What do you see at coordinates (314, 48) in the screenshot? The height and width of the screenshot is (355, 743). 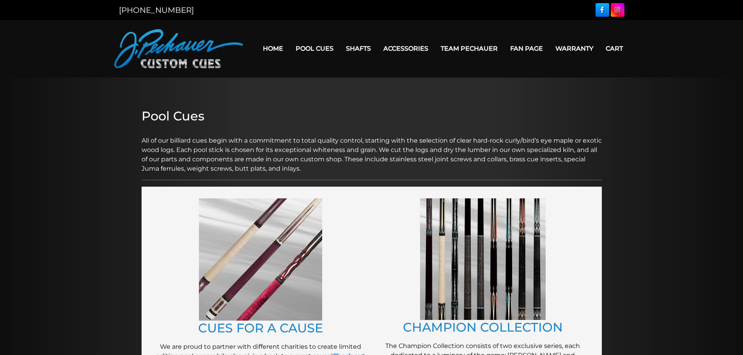 I see `a: Pool Cues` at bounding box center [314, 48].